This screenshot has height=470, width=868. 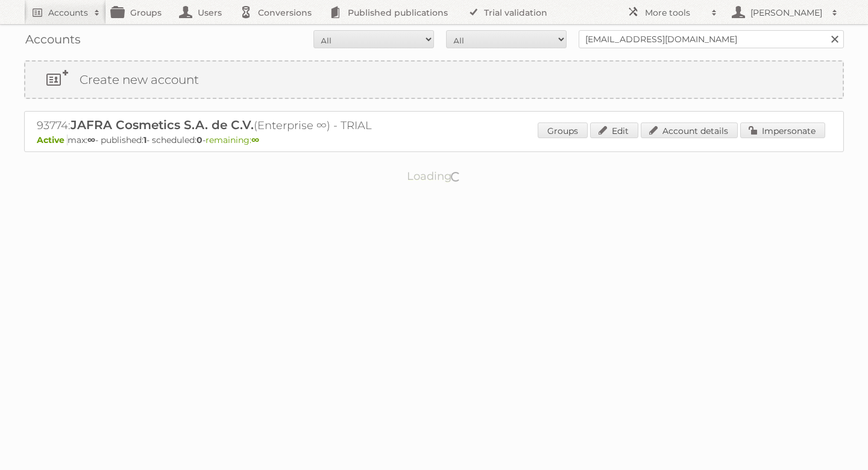 What do you see at coordinates (68, 13) in the screenshot?
I see `h2: Accounts` at bounding box center [68, 13].